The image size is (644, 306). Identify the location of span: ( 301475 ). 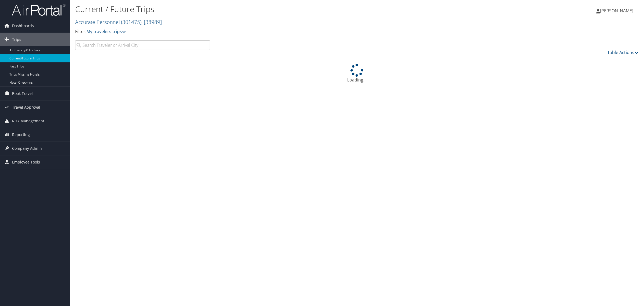
(131, 22).